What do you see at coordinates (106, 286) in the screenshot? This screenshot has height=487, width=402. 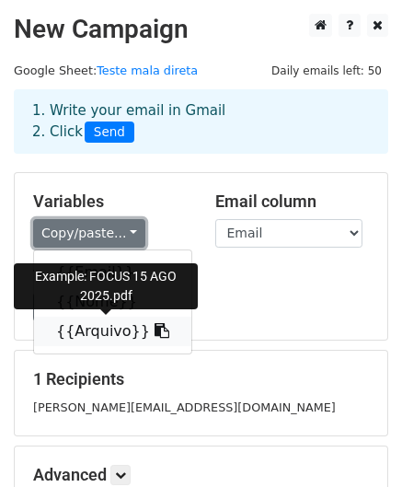 I see `div: Example: FOCUS 15 AGO 2025.pdf` at bounding box center [106, 286].